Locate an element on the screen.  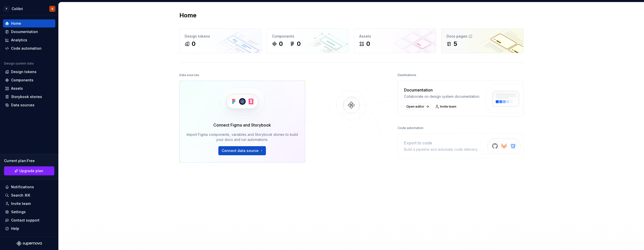
a: Components is located at coordinates (29, 80).